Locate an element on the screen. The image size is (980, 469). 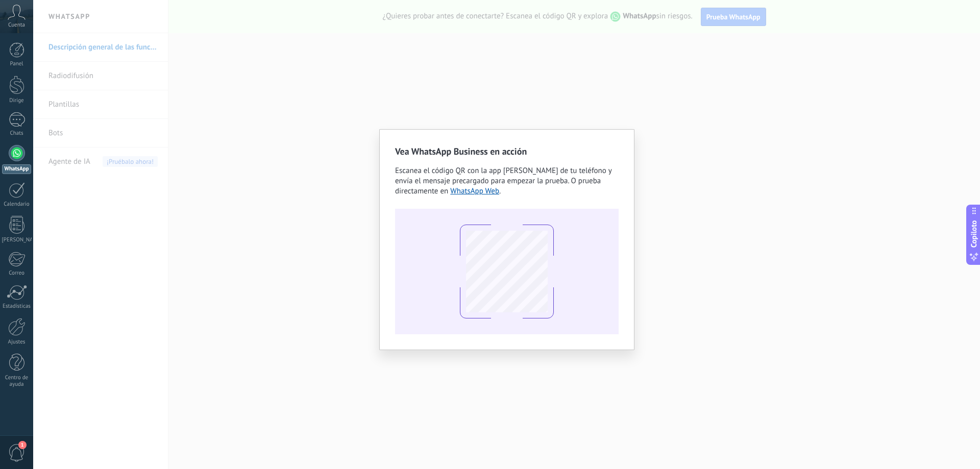
font: WhatsApp Web is located at coordinates (475, 191).